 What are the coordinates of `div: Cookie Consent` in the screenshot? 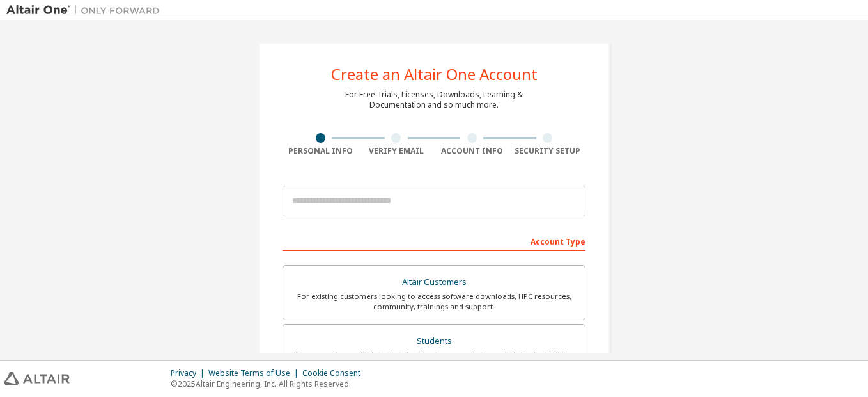 It's located at (335, 373).